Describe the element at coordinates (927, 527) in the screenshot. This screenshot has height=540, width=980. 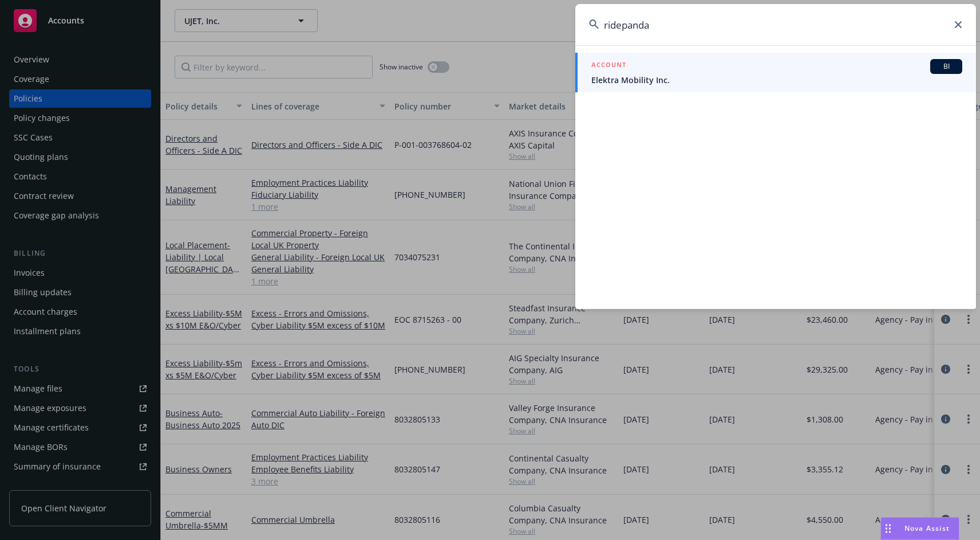
I see `span: Nova Assist` at that location.